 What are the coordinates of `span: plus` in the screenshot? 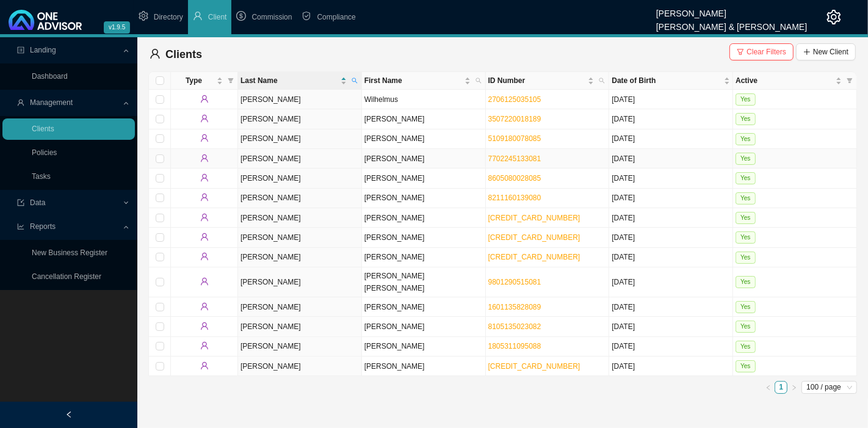 It's located at (807, 52).